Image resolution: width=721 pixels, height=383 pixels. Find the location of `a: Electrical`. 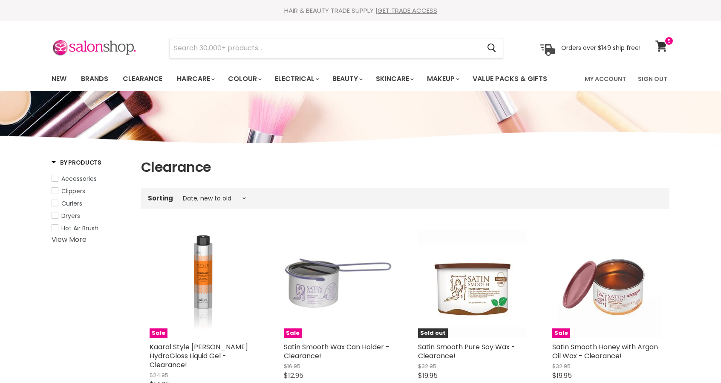

a: Electrical is located at coordinates (296, 79).